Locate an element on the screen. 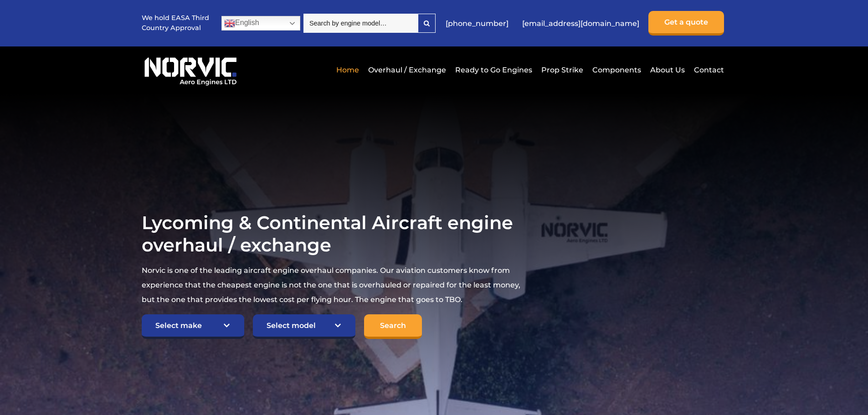  a: Get a quote is located at coordinates (686, 23).